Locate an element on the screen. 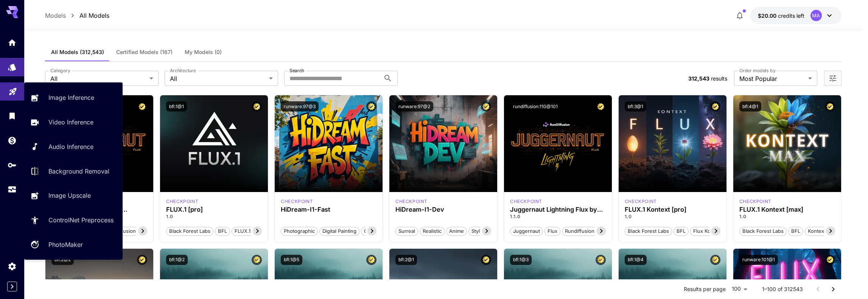 The image size is (868, 299). span: Anime is located at coordinates (456, 231).